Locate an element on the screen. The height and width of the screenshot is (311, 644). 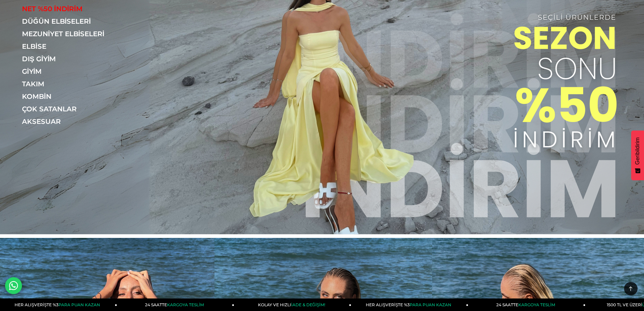
a: MEZUNİYET ELBİSELERİ is located at coordinates (68, 34).